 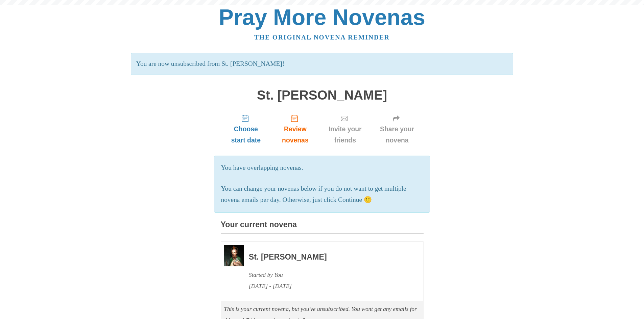 I want to click on a: Choose start date, so click(x=246, y=129).